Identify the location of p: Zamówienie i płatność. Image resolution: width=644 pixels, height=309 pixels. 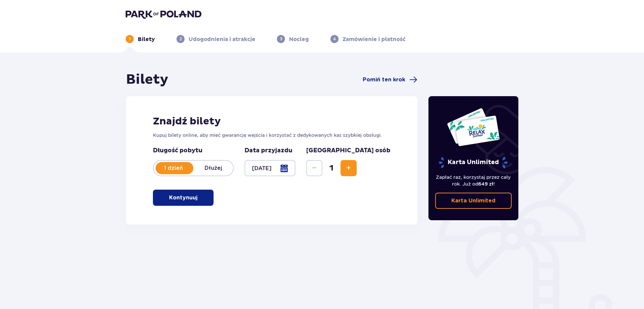
(374, 39).